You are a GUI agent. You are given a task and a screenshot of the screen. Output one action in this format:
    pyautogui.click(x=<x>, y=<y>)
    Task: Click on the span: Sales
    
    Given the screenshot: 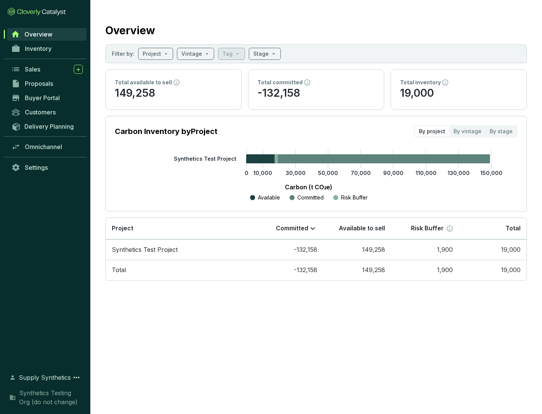 What is the action you would take?
    pyautogui.click(x=32, y=69)
    